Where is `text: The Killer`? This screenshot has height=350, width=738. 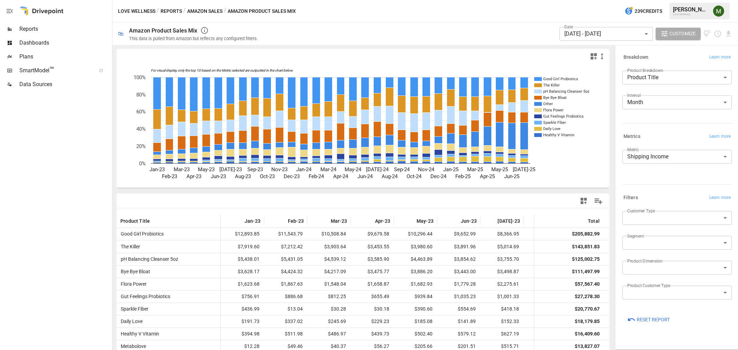
text: The Killer is located at coordinates (551, 85).